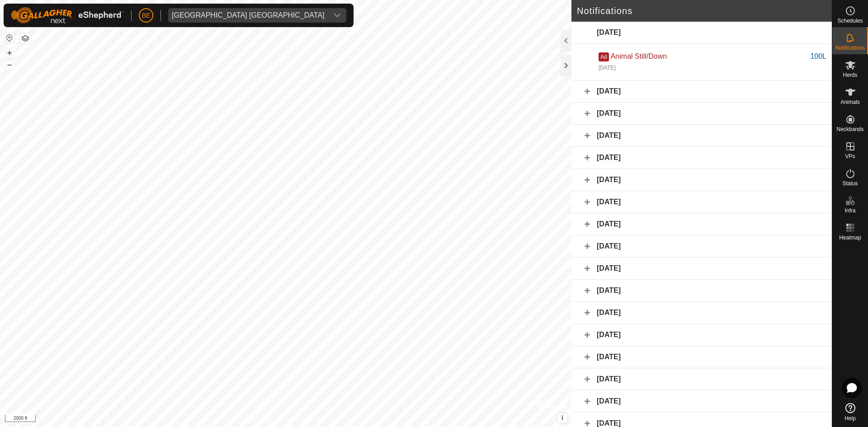  What do you see at coordinates (850, 156) in the screenshot?
I see `span: VPs` at bounding box center [850, 156].